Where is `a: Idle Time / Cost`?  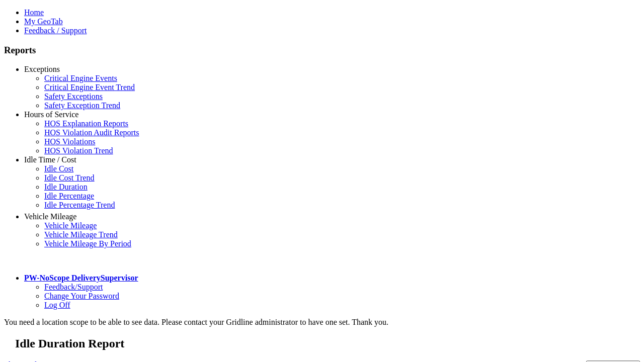 a: Idle Time / Cost is located at coordinates (50, 159).